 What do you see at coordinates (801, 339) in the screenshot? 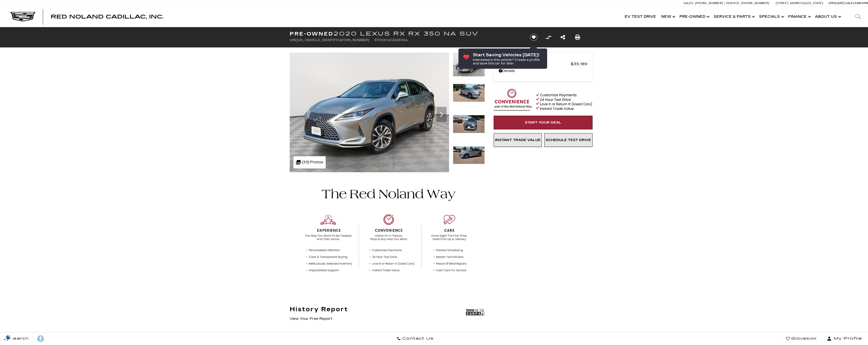
I see `a: Glovebox` at bounding box center [801, 339].